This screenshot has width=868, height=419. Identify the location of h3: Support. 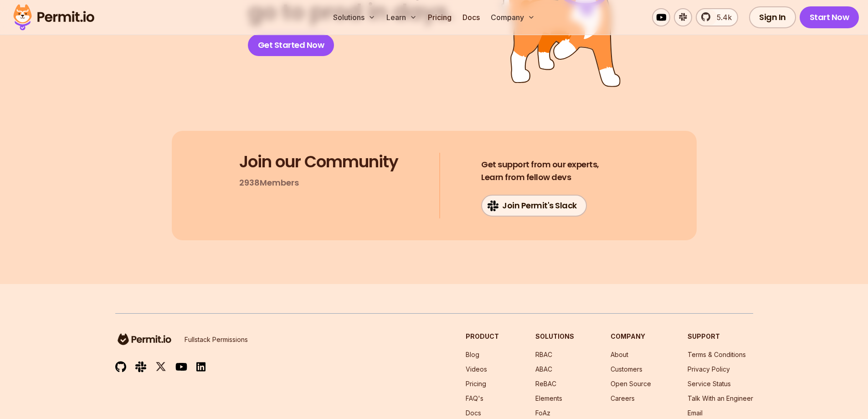
(720, 336).